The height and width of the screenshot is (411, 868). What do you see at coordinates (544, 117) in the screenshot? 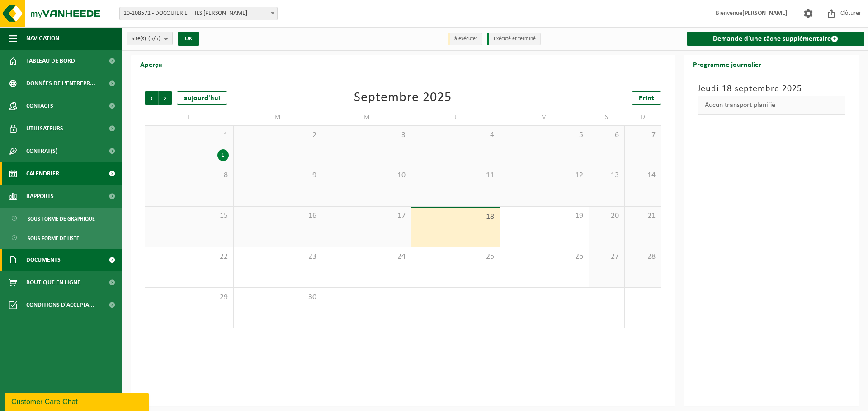
I see `td: V` at bounding box center [544, 117].